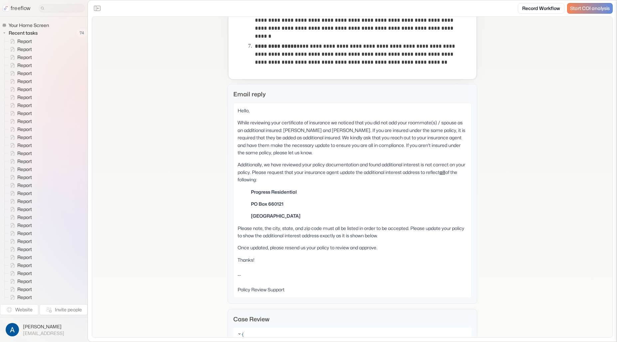 This screenshot has height=342, width=617. I want to click on a: Start COI analysis, so click(590, 8).